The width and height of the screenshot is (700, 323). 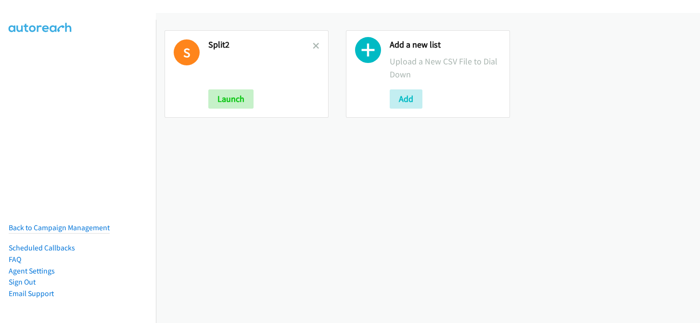 What do you see at coordinates (32, 271) in the screenshot?
I see `a: Agent Settings` at bounding box center [32, 271].